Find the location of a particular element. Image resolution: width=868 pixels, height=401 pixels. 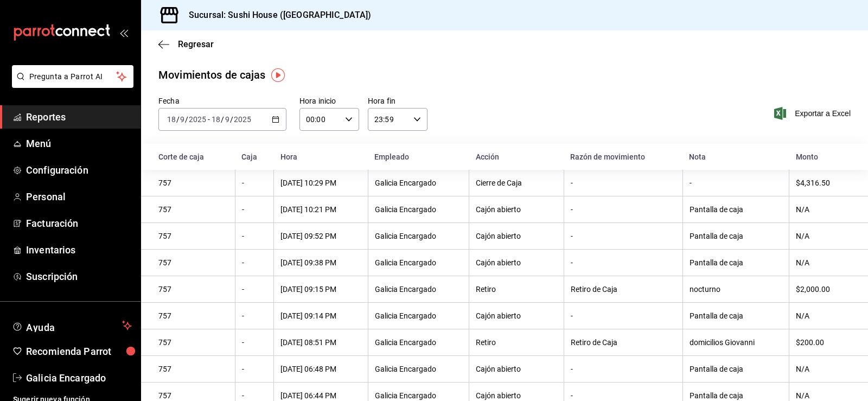

span: Regresar is located at coordinates (196, 44).